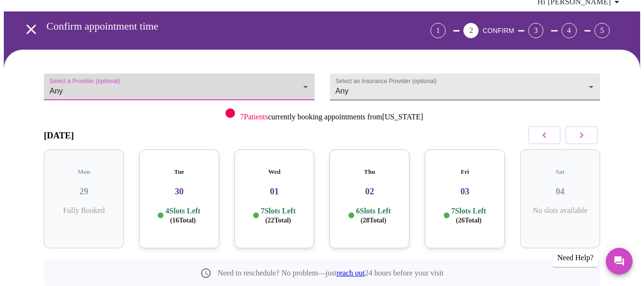 Image resolution: width=644 pixels, height=286 pixels. Describe the element at coordinates (369, 172) in the screenshot. I see `h5: Thu` at that location.